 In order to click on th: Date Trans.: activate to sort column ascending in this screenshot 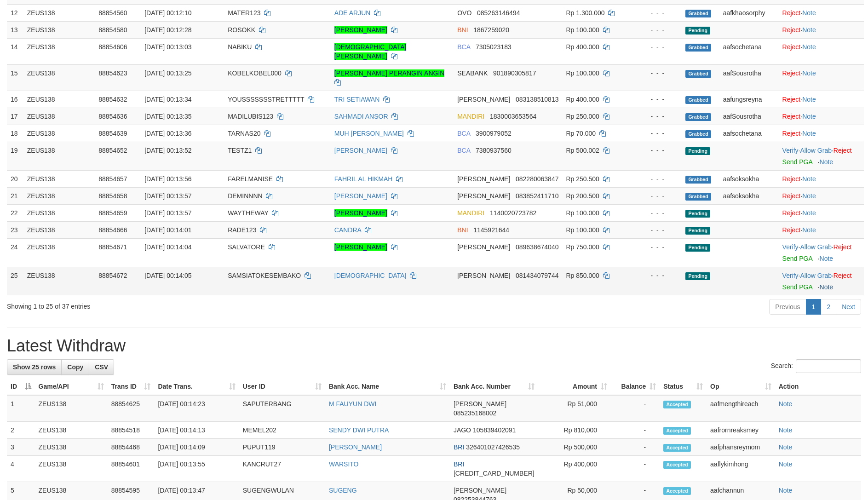, I will do `click(196, 387)`.